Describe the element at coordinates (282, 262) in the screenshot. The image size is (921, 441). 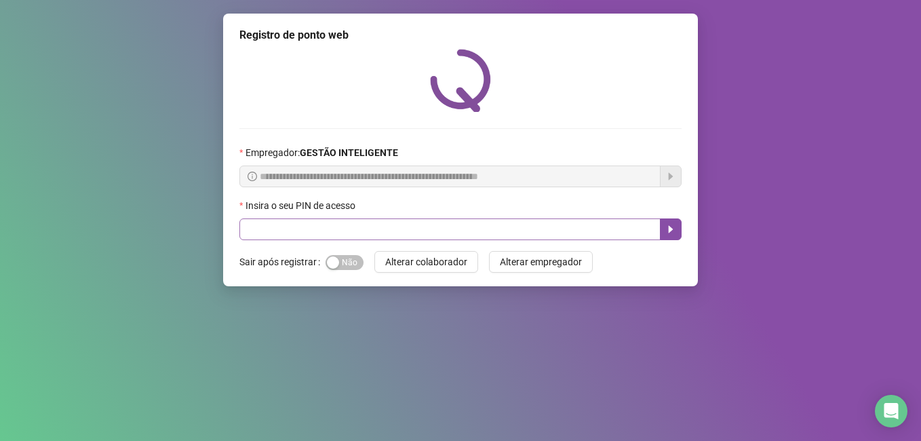
I see `label: Sair após registrar` at that location.